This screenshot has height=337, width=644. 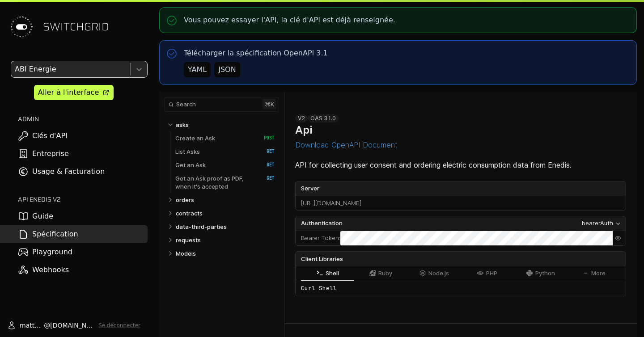 I want to click on p: orders, so click(x=185, y=200).